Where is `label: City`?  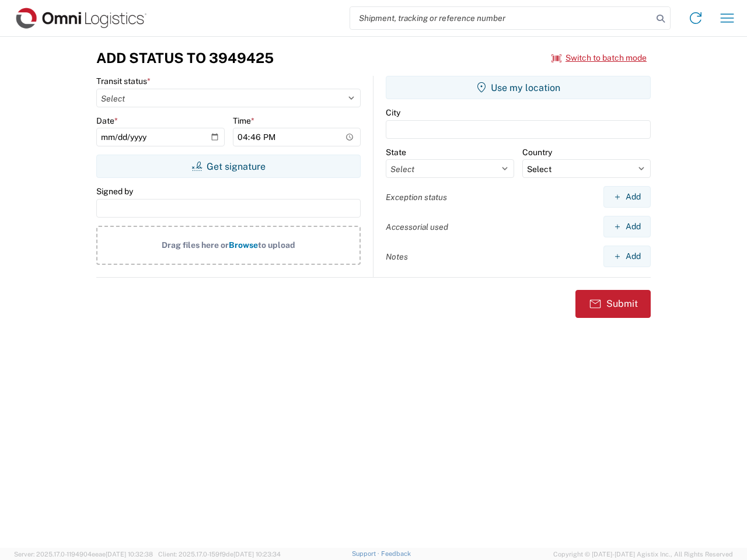
label: City is located at coordinates (393, 113).